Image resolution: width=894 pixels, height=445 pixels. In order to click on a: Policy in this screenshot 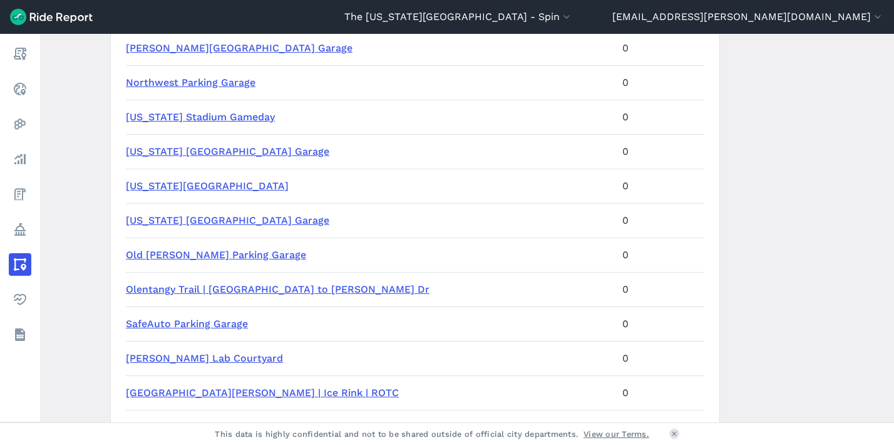, I will do `click(20, 229)`.